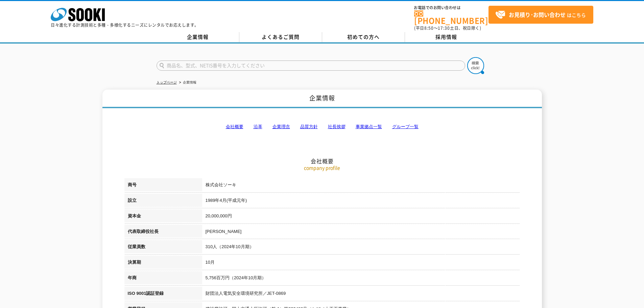 Image resolution: width=644 pixels, height=308 pixels. I want to click on p: company profile, so click(322, 168).